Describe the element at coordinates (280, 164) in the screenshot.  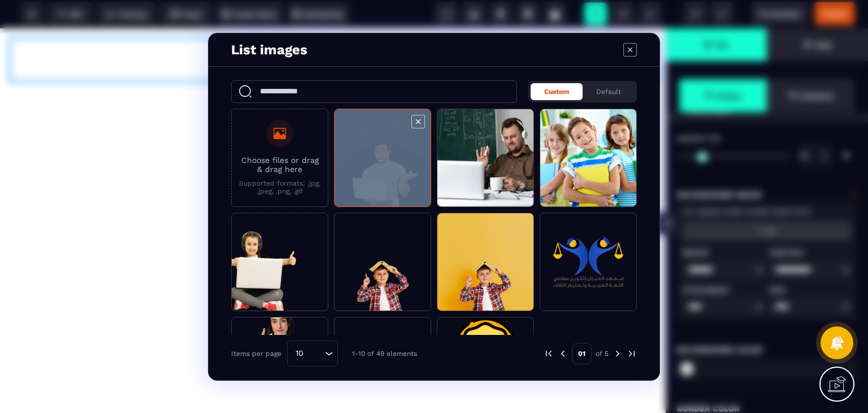
I see `p: Choose files or drag & drag here` at that location.